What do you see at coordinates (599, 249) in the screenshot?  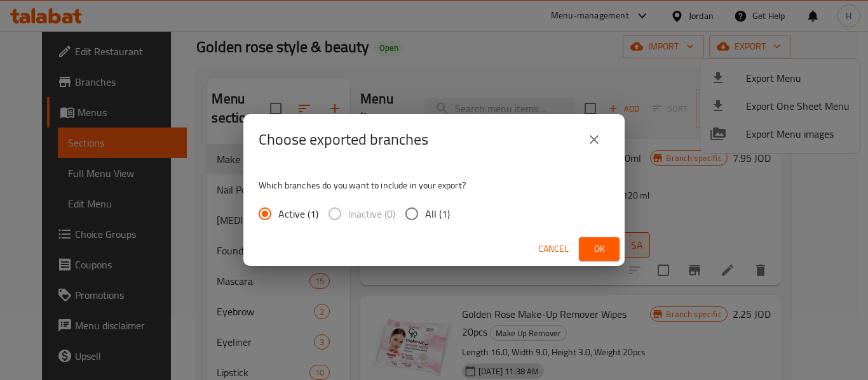 I see `span: Ok` at bounding box center [599, 249].